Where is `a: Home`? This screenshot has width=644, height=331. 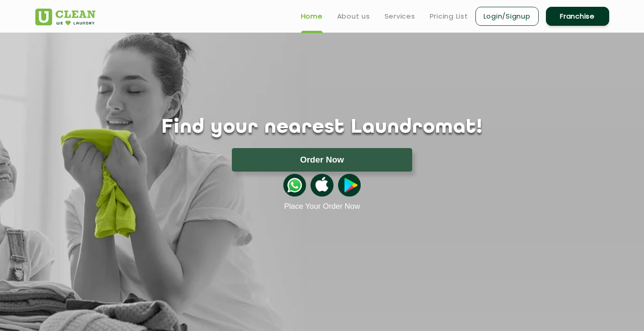
a: Home is located at coordinates (312, 16).